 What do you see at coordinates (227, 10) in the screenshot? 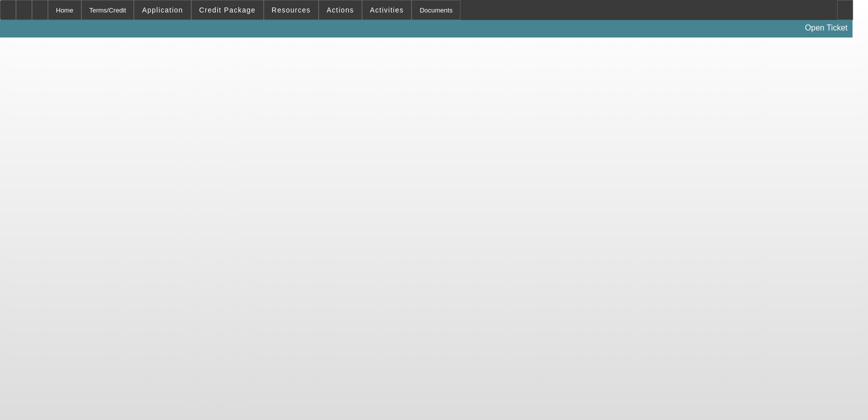
I see `button: Credit Package` at bounding box center [227, 10].